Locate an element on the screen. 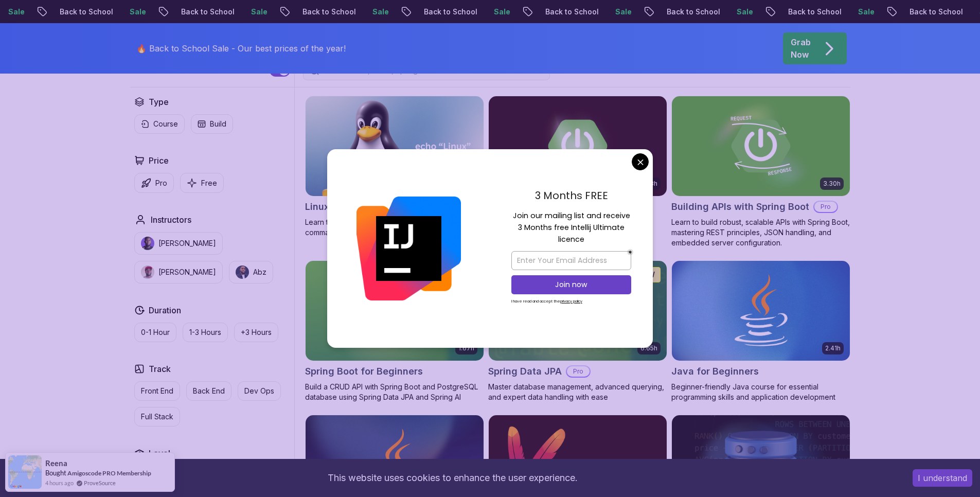  h2: Price is located at coordinates (158, 161).